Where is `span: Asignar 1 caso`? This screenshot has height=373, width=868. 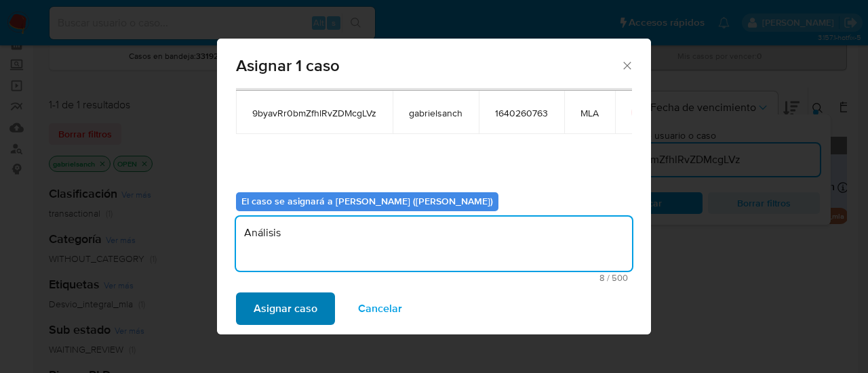
span: Asignar 1 caso is located at coordinates (428, 66).